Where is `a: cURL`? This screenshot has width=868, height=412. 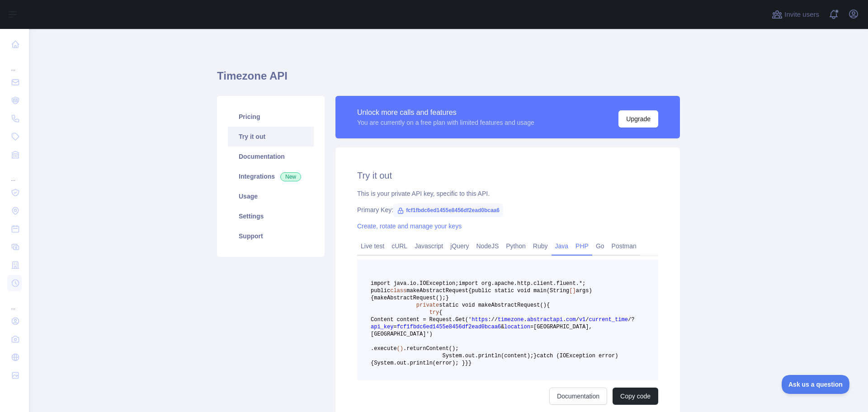
a: cURL is located at coordinates (399, 246).